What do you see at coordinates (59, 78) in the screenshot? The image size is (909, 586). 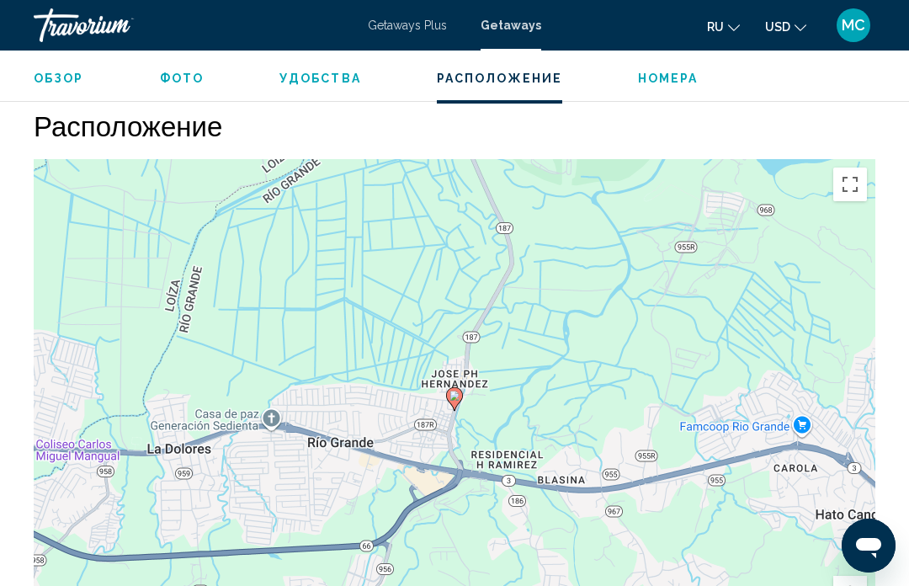 I see `button: Обзор` at bounding box center [59, 78].